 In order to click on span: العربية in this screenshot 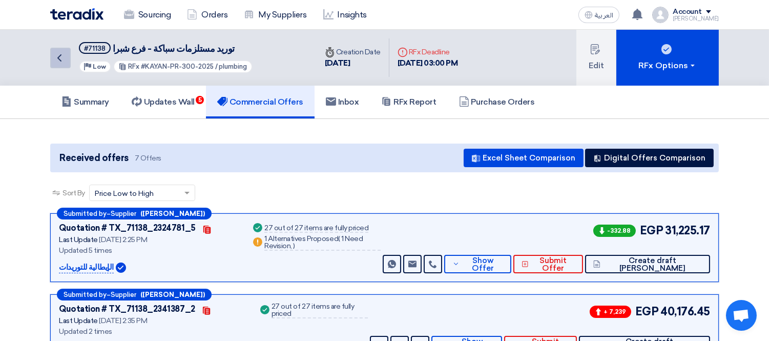, I will do `click(604, 15)`.